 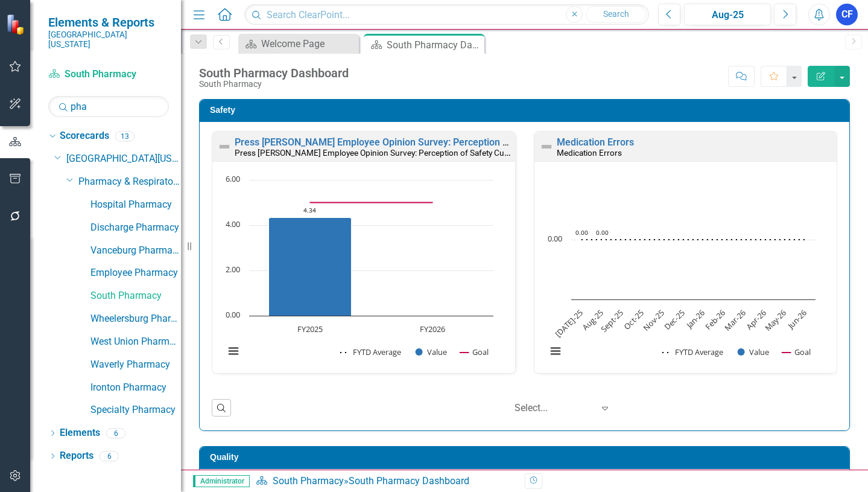 I want to click on text: Oct-25, so click(x=633, y=319).